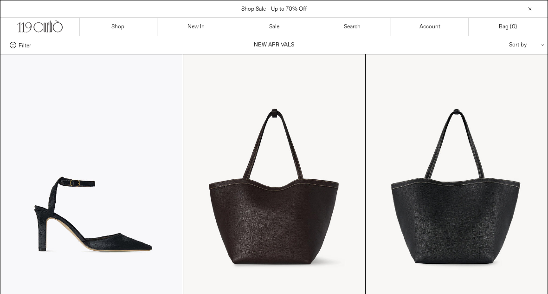 Image resolution: width=548 pixels, height=294 pixels. I want to click on a: Bag (), so click(508, 27).